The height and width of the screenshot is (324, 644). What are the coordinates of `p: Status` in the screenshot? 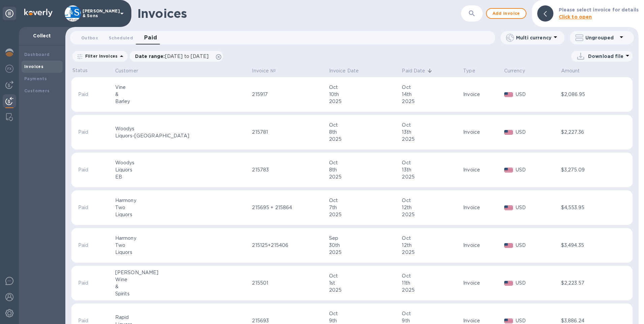 It's located at (93, 70).